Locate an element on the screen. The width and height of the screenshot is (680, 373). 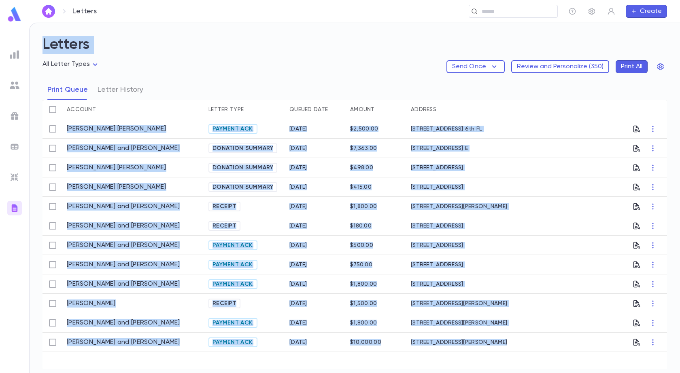
div: 5/13/2025 is located at coordinates (298, 149).